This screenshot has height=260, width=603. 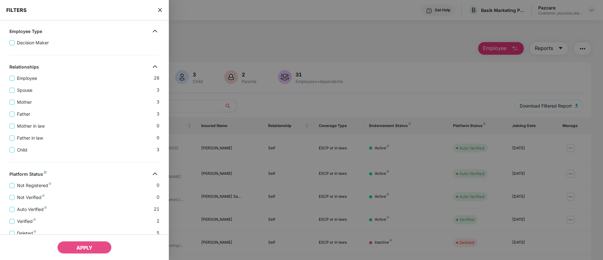 I want to click on span: close, so click(x=160, y=10).